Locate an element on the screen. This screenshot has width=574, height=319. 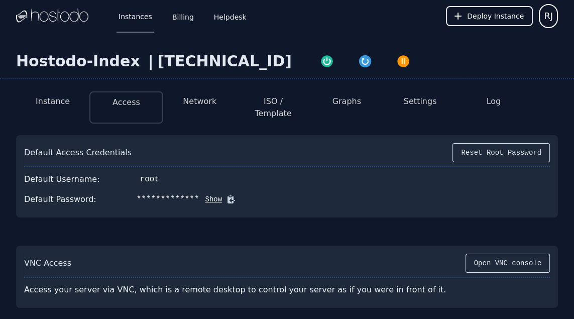
button: Access is located at coordinates (126, 102).